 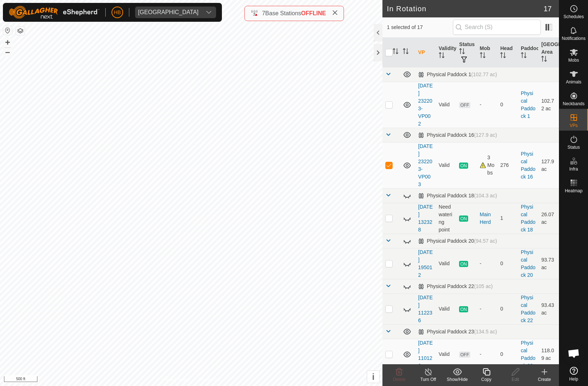 I want to click on span: Schedules, so click(x=574, y=17).